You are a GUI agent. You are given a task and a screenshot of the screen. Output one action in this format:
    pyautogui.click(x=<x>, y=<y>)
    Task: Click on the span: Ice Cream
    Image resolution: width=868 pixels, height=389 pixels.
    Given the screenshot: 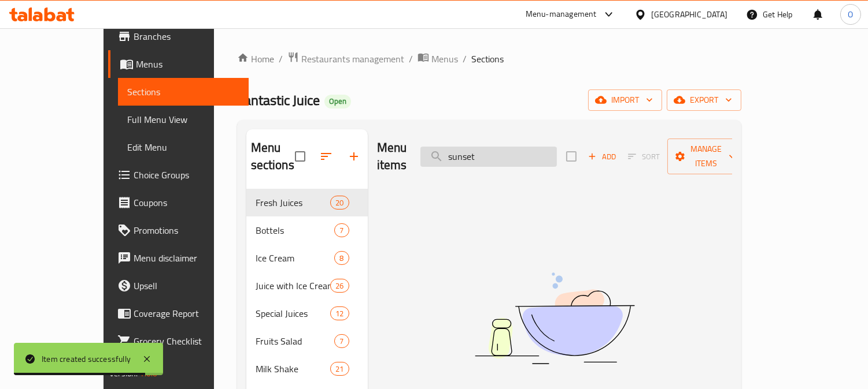 What is the action you would take?
    pyautogui.click(x=295, y=258)
    